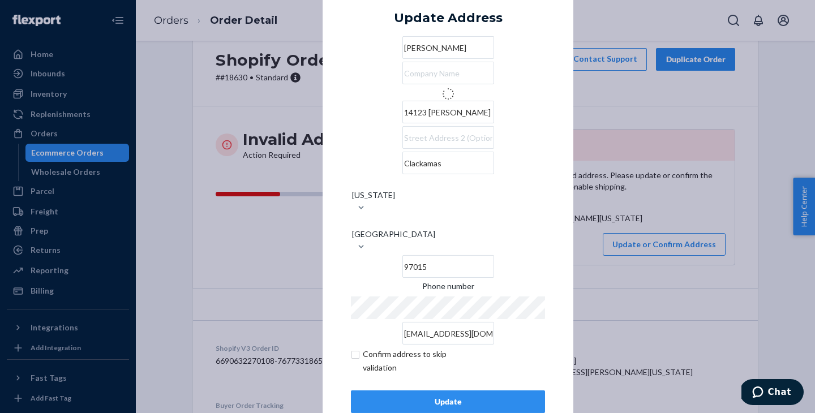 The image size is (815, 413). Describe the element at coordinates (448, 289) in the screenshot. I see `span: Phone number` at that location.